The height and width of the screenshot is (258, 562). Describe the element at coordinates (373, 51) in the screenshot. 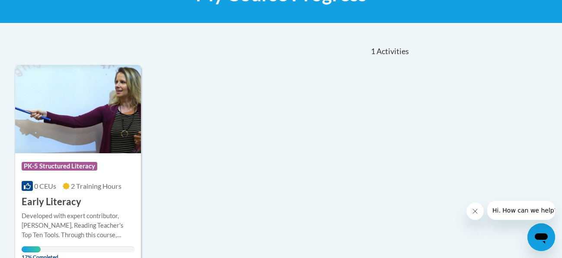

I see `span: 1` at that location.